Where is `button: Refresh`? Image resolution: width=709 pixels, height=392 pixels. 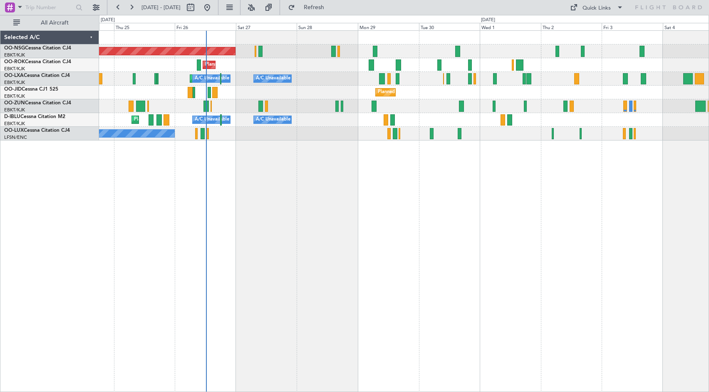
button: Refresh is located at coordinates (309, 7).